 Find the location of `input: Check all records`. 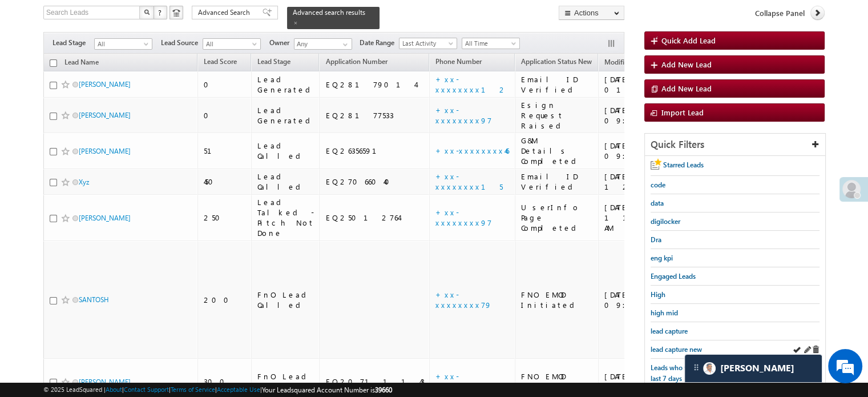

input: Check all records is located at coordinates (53, 63).